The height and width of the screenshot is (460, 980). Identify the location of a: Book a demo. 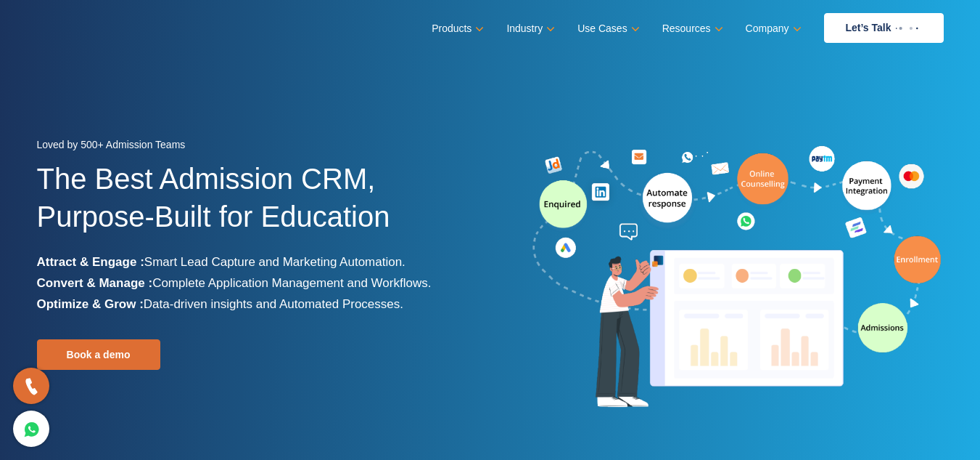
(99, 354).